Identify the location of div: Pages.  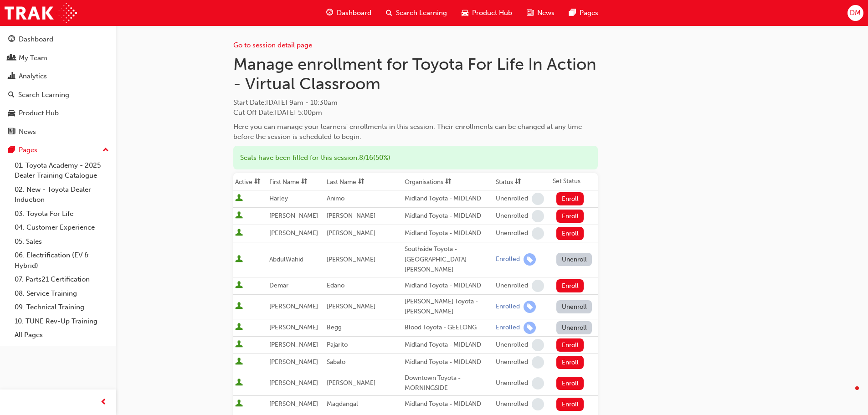
(27, 150).